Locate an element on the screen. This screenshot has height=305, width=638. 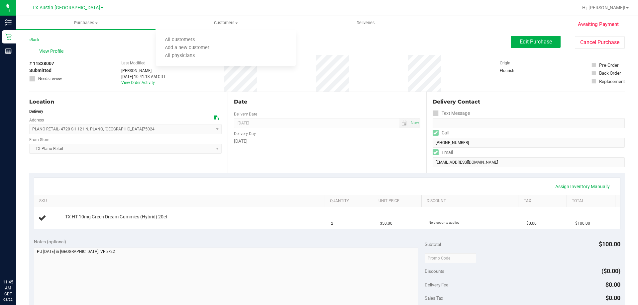
div: Flourish is located at coordinates (516, 71).